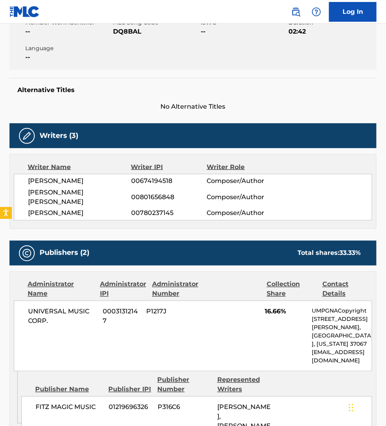 The image size is (386, 426). Describe the element at coordinates (329, 253) in the screenshot. I see `div: Total shares:` at that location.